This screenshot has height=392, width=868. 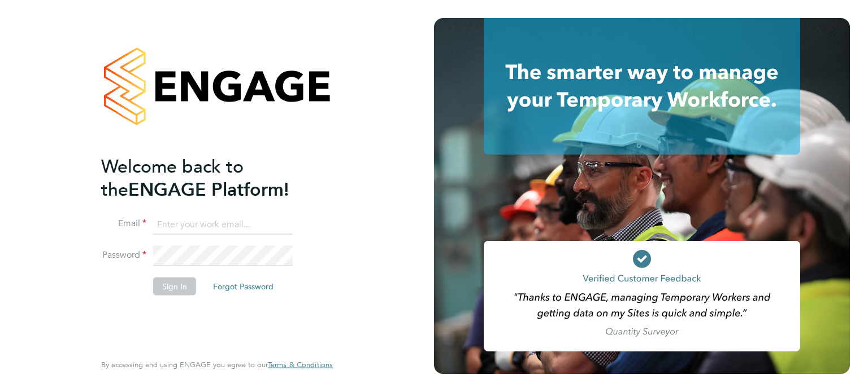 I want to click on button: Sign In, so click(x=175, y=286).